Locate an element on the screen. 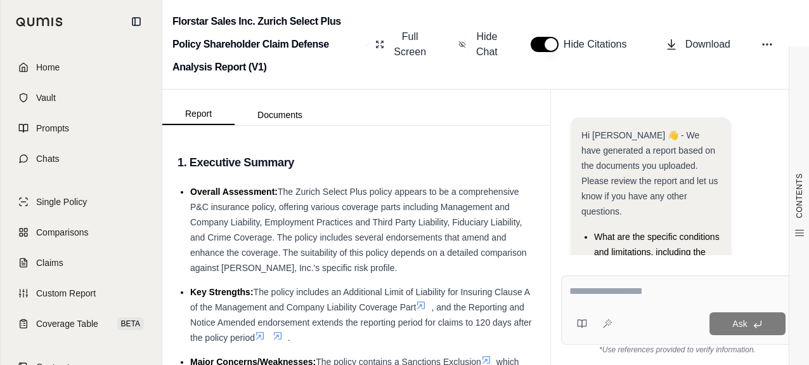 The image size is (809, 365). img: Qumis Logo is located at coordinates (39, 22).